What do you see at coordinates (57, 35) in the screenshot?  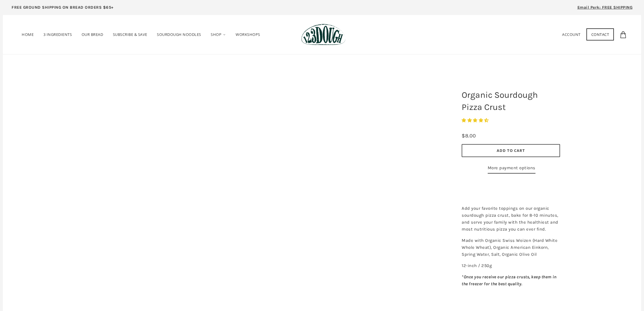 I see `span: 3 Ingredients` at bounding box center [57, 35].